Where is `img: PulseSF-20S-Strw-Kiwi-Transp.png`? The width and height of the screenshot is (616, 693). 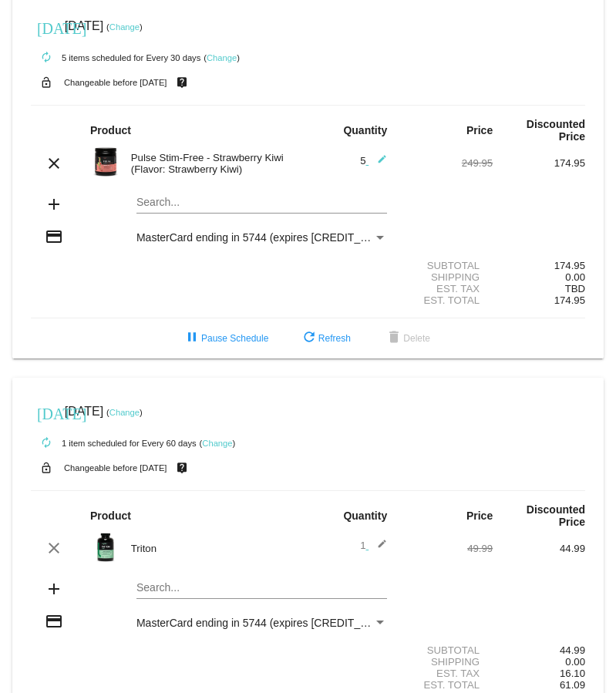
img: PulseSF-20S-Strw-Kiwi-Transp.png is located at coordinates (106, 162).